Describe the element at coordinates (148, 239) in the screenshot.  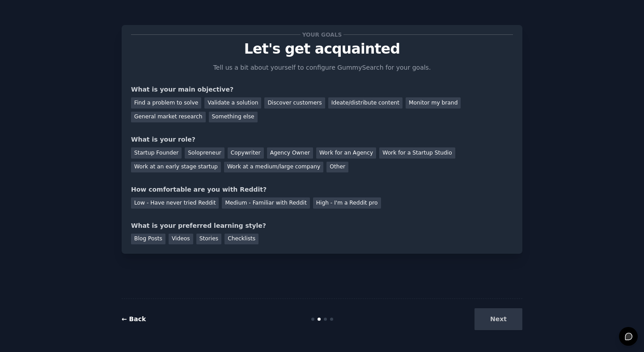
I see `div: Blog Posts` at that location.